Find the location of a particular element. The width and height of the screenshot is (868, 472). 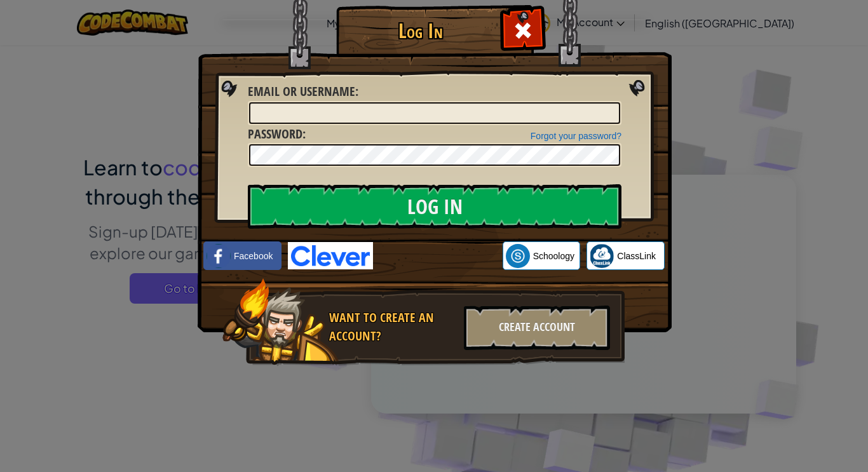

img: classlink-logo-small.png is located at coordinates (602, 256).